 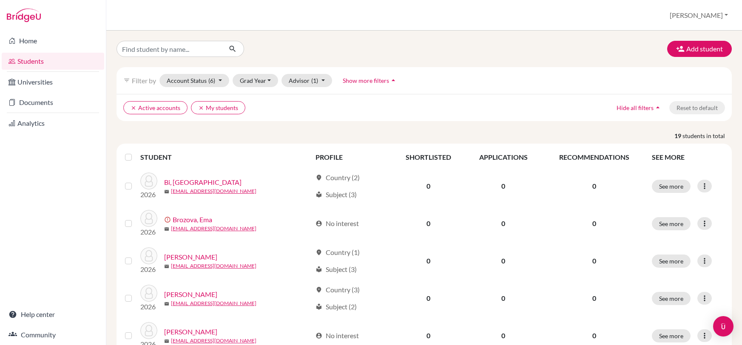 I want to click on button: Account Status(6), so click(x=194, y=80).